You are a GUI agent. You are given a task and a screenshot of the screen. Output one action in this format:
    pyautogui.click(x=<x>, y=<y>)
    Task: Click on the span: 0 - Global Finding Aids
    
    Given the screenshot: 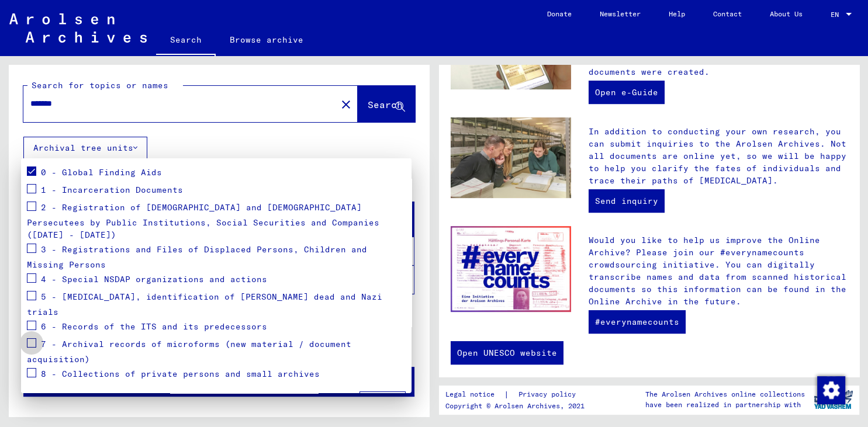 What is the action you would take?
    pyautogui.click(x=101, y=172)
    